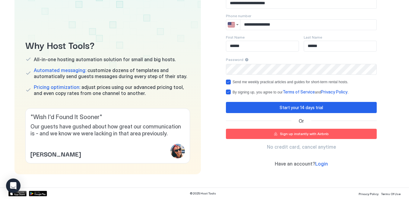  I want to click on a: Login, so click(322, 164).